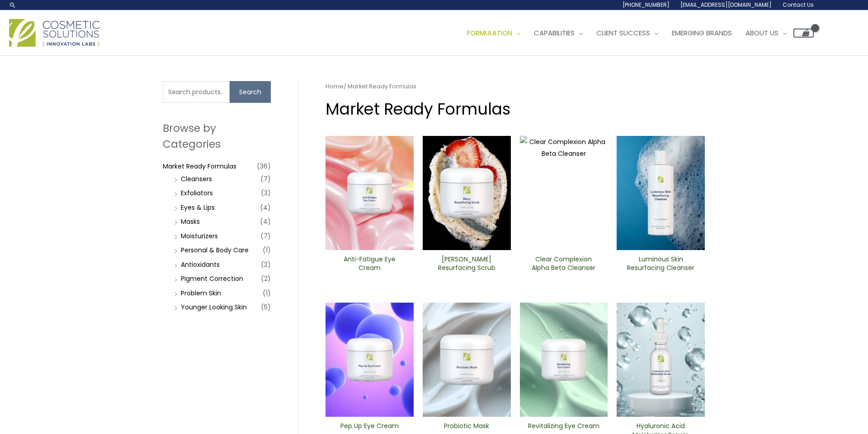 The height and width of the screenshot is (434, 868). Describe the element at coordinates (212, 278) in the screenshot. I see `a: PIgment Correction` at that location.